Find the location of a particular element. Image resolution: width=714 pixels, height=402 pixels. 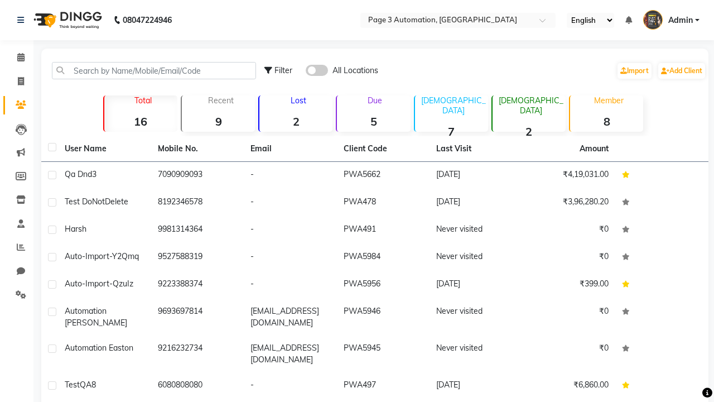

td: 7090909093 is located at coordinates (197, 175).